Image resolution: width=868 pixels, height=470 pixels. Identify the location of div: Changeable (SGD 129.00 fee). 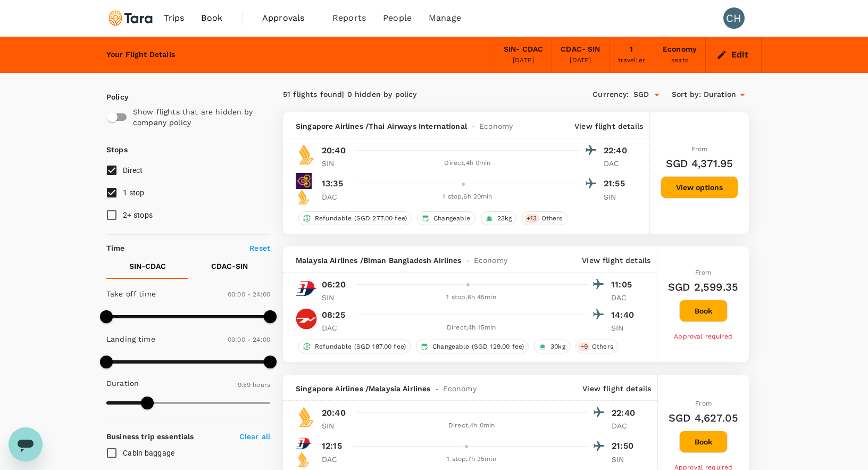
(472, 347).